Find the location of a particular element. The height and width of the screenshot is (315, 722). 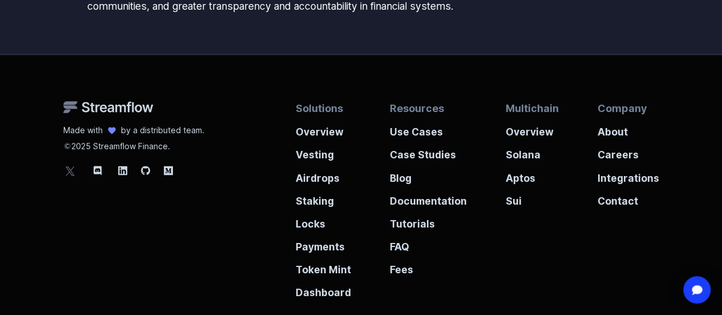

a: Staking is located at coordinates (323, 197).